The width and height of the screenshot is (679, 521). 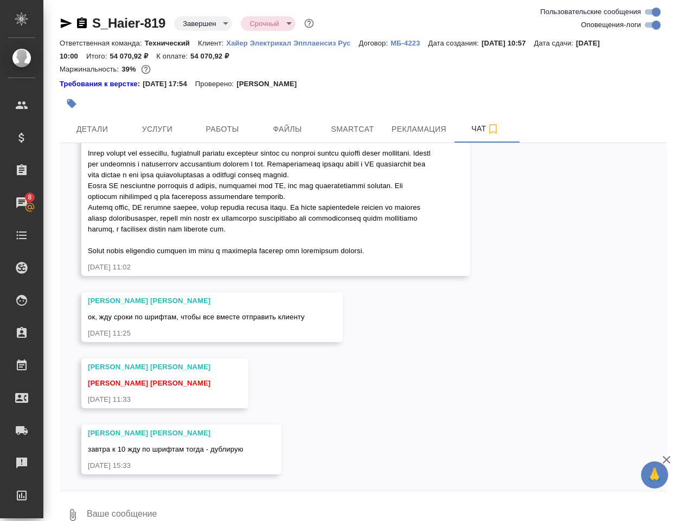 What do you see at coordinates (98, 56) in the screenshot?
I see `p: Итого:` at bounding box center [98, 56].